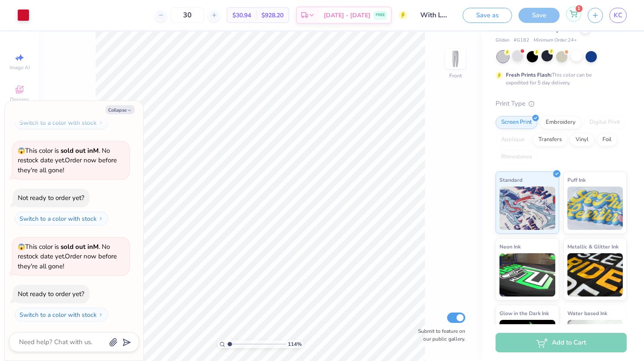 The width and height of the screenshot is (644, 361). I want to click on button: Collapse, so click(120, 109).